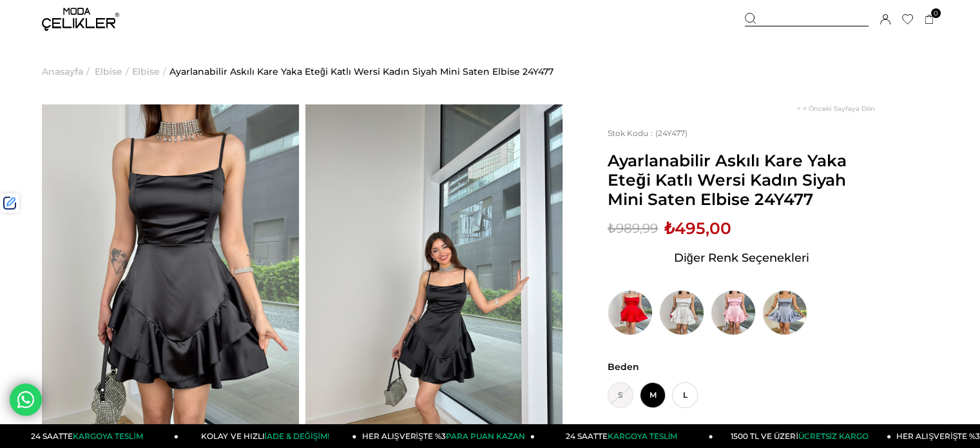 The height and width of the screenshot is (448, 980). Describe the element at coordinates (485, 436) in the screenshot. I see `span: PARA PUAN KAZAN` at that location.